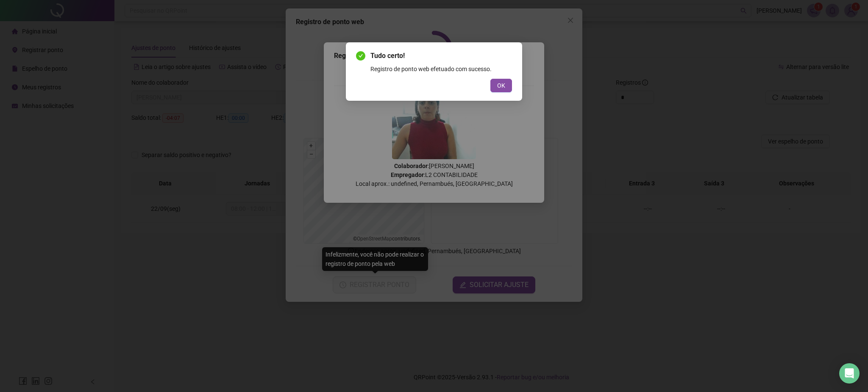 The width and height of the screenshot is (868, 392). Describe the element at coordinates (441, 56) in the screenshot. I see `span: Tudo certo!` at that location.